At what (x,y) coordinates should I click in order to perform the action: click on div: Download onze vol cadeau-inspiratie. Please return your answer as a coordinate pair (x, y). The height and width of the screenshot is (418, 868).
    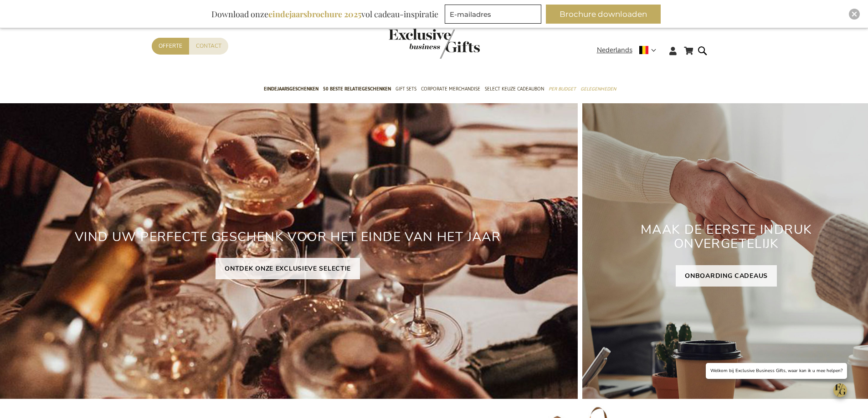
    Looking at the image, I should click on (325, 14).